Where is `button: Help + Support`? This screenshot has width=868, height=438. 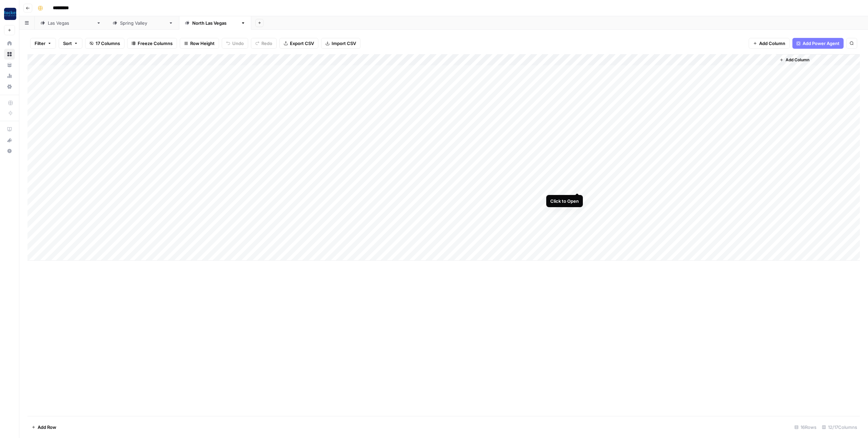 button: Help + Support is located at coordinates (10, 151).